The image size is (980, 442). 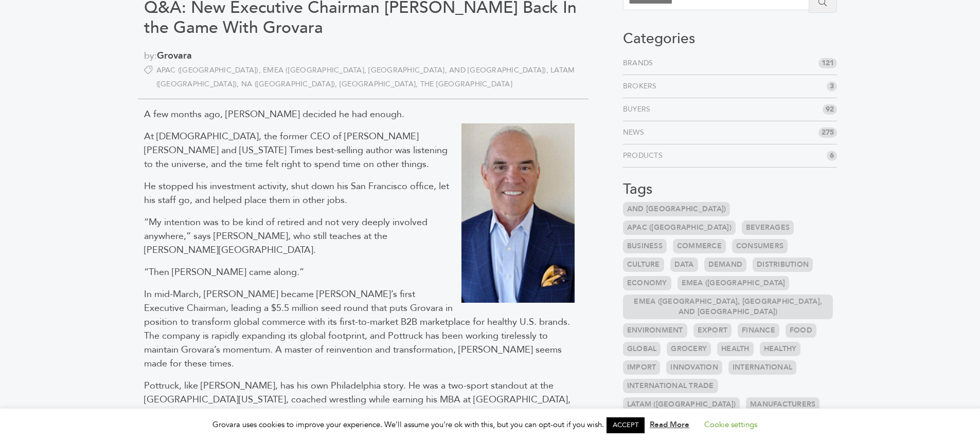 I want to click on span: 275, so click(x=827, y=133).